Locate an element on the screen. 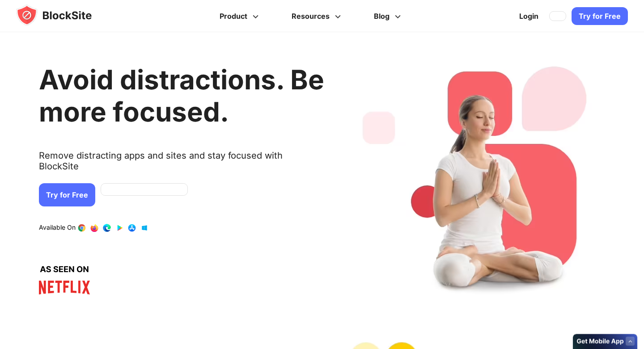 The image size is (644, 349). text: Remove distracting apps and sites and stay focused with BlockSite is located at coordinates (182, 165).